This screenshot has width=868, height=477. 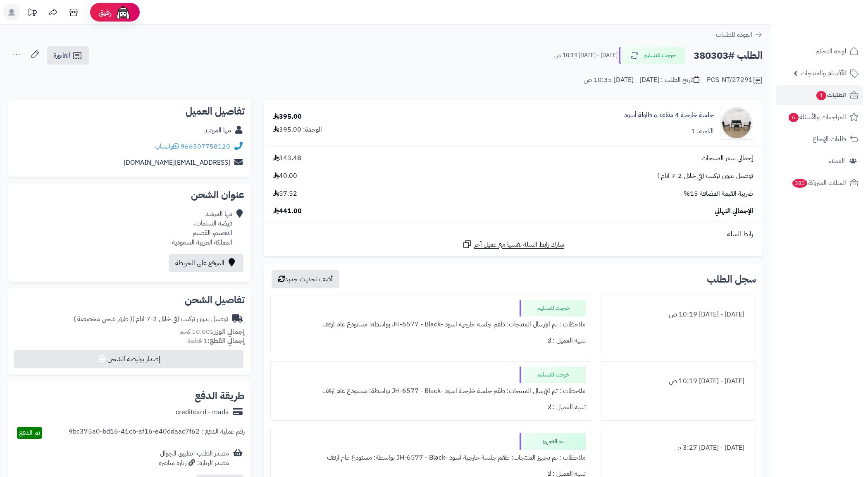 What do you see at coordinates (194, 463) in the screenshot?
I see `div: مصدر الزيارة: زيارة مباشرة` at bounding box center [194, 463].